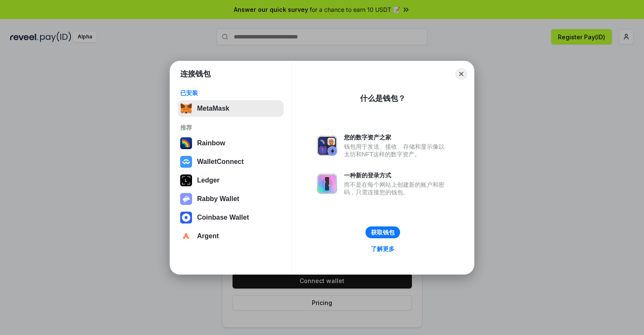  What do you see at coordinates (230, 143) in the screenshot?
I see `button: Rainbow` at bounding box center [230, 143].